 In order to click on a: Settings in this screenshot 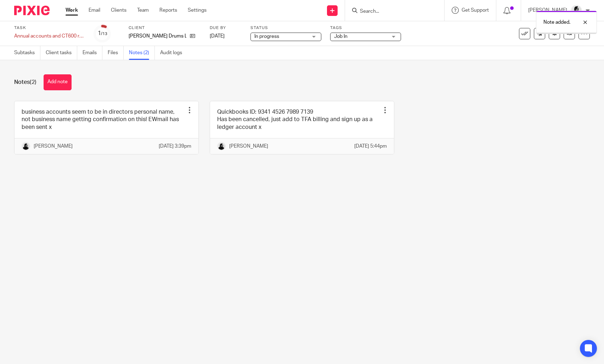, I will do `click(197, 10)`.